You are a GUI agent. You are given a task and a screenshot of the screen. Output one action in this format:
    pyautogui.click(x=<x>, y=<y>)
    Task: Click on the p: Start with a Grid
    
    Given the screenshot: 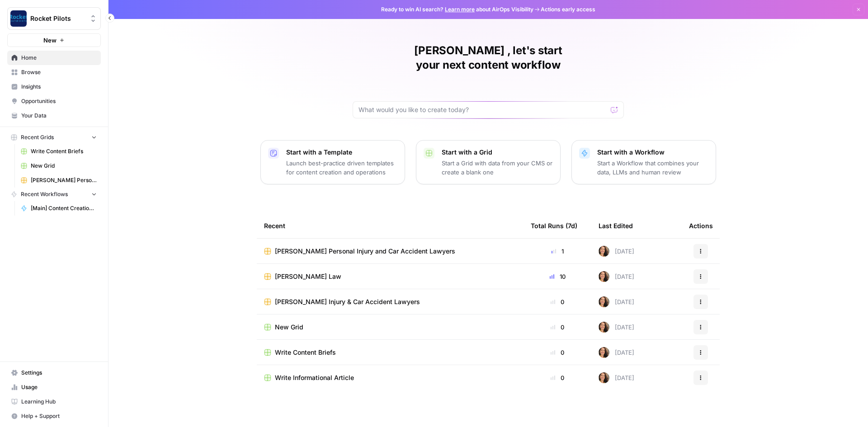 What is the action you would take?
    pyautogui.click(x=497, y=152)
    